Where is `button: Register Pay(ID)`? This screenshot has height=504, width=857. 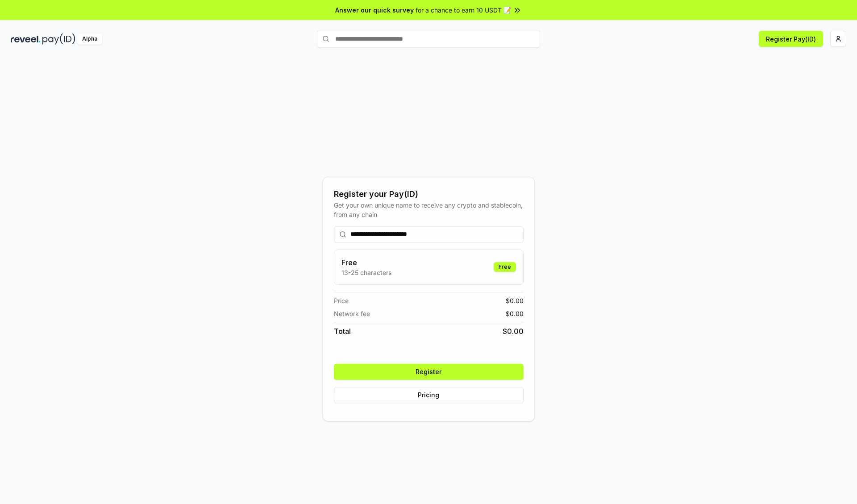
button: Register Pay(ID) is located at coordinates (791, 39).